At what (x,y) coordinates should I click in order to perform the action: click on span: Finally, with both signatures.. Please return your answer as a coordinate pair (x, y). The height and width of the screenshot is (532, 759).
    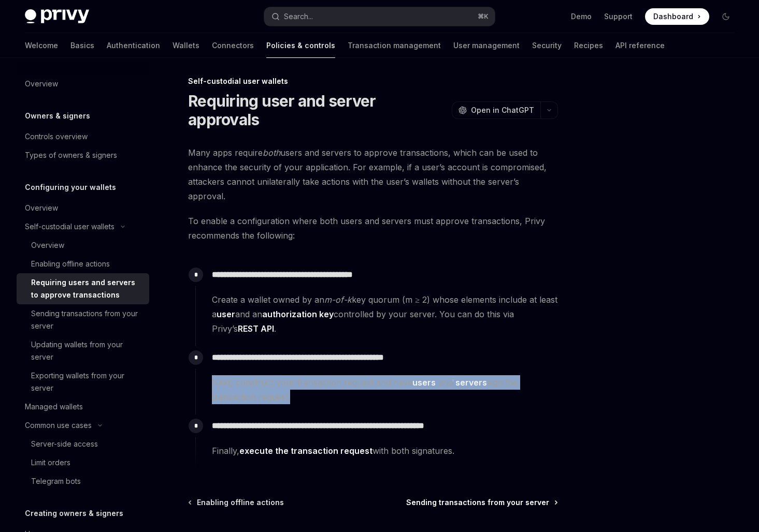
    Looking at the image, I should click on (384, 451).